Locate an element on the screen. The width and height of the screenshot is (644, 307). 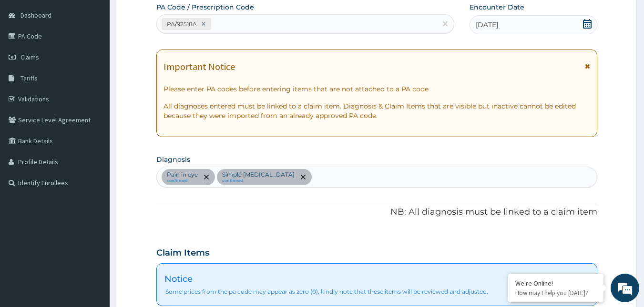
span: Notice is located at coordinates (178, 279).